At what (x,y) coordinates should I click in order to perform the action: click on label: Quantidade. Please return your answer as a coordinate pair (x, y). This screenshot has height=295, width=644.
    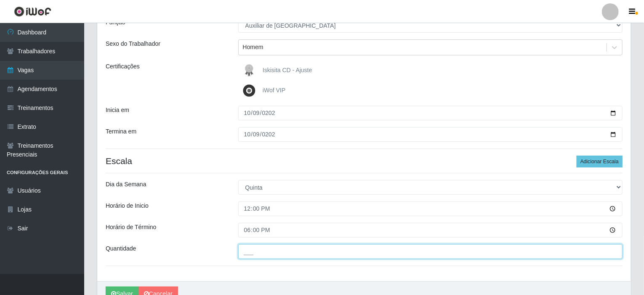
    Looking at the image, I should click on (120, 249).